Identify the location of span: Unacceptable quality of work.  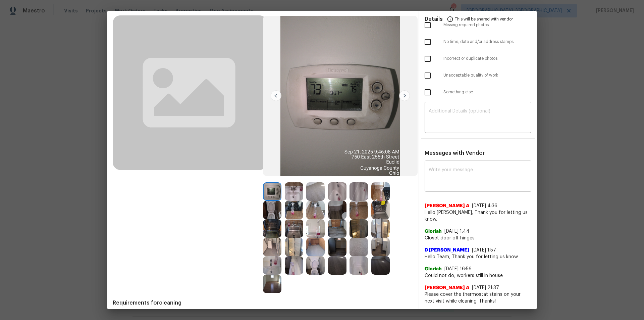
(487, 75).